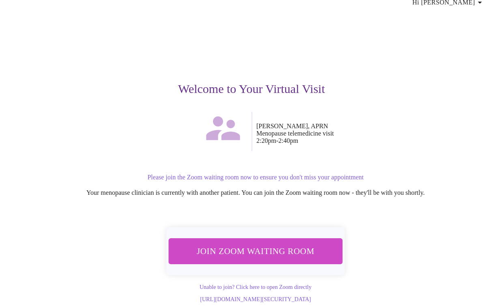 This screenshot has width=503, height=306. Describe the element at coordinates (255, 193) in the screenshot. I see `p: Your menopause clinician is currently with another patient. You can join the Zoom waiting room no...` at that location.